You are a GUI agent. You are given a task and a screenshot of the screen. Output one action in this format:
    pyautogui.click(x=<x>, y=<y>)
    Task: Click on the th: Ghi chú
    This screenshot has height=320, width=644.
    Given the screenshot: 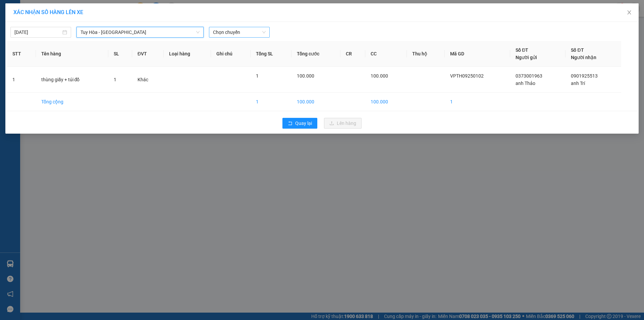 What is the action you would take?
    pyautogui.click(x=231, y=53)
    